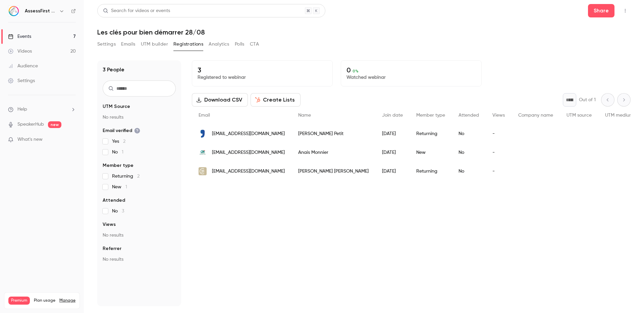  Describe the element at coordinates (107, 44) in the screenshot. I see `button: Settings` at that location.